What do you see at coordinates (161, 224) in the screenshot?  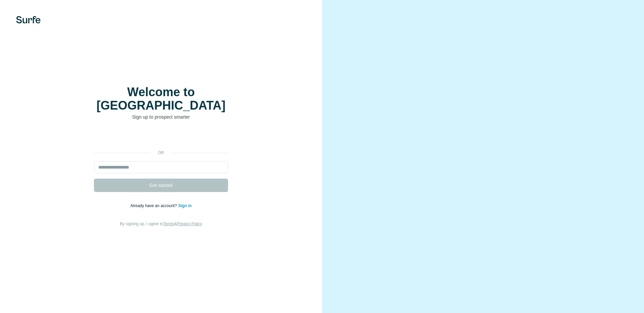 I see `span: By signing up, I agree to &` at bounding box center [161, 224].